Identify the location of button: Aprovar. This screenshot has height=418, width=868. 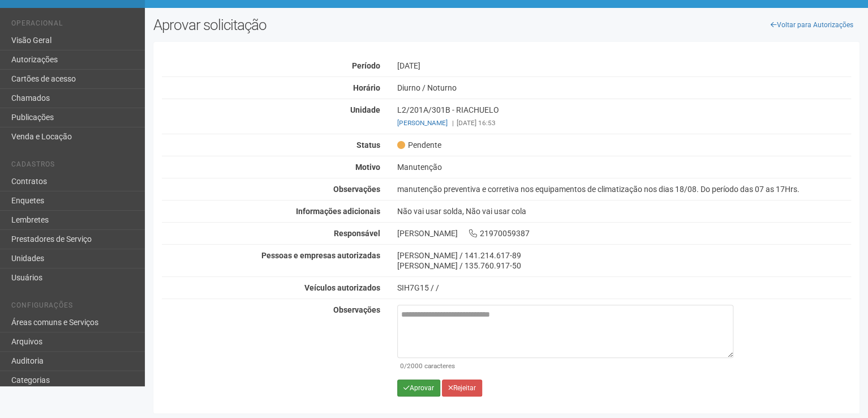
(419, 388).